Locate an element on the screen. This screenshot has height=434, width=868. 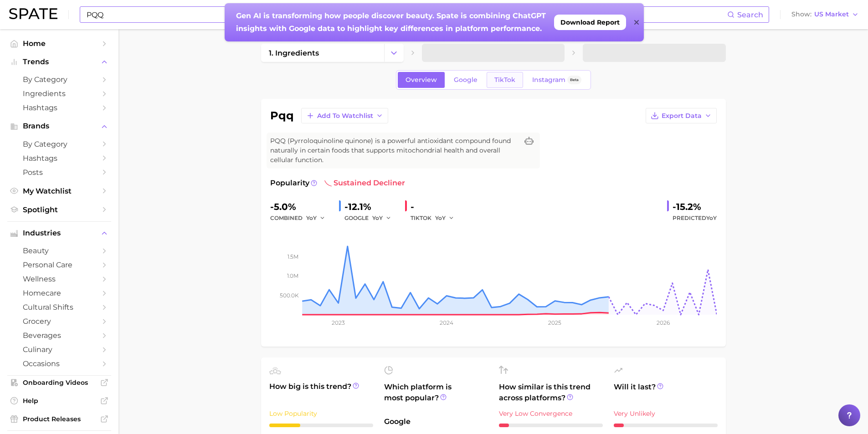
span: How big is this trend? is located at coordinates (321, 392).